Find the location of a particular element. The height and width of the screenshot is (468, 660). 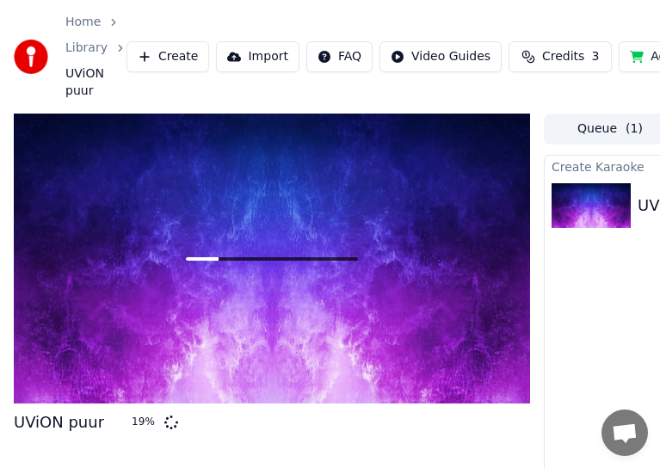

span: 3 is located at coordinates (595, 57).